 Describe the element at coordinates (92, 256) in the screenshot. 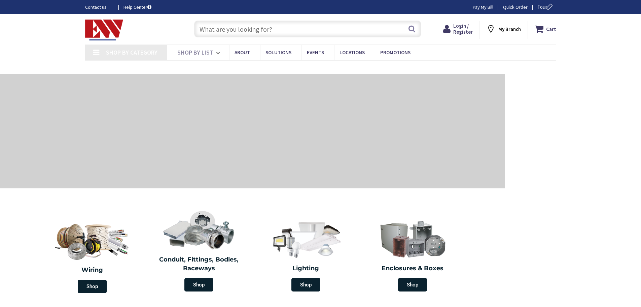

I see `a: Wiring Shop` at that location.